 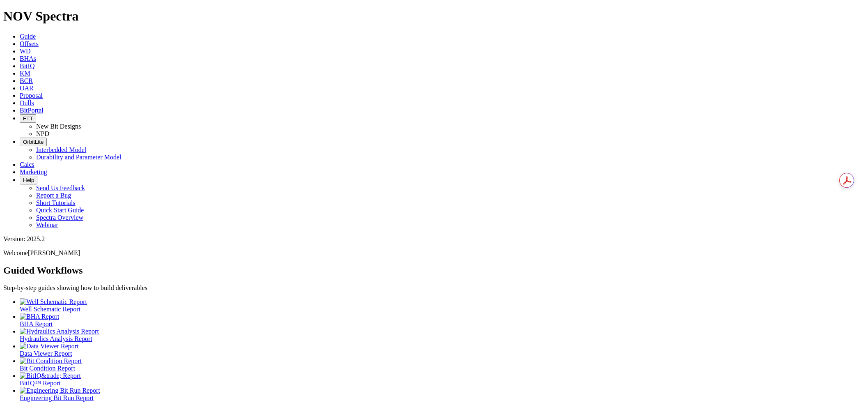 What do you see at coordinates (60, 390) in the screenshot?
I see `img: Engineering Bit Run Report` at bounding box center [60, 390].